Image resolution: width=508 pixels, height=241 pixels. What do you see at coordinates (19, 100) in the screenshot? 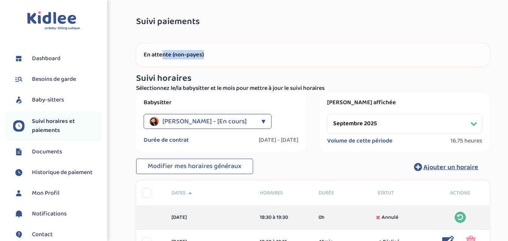
I see `img: babysitters.svg` at bounding box center [19, 100].